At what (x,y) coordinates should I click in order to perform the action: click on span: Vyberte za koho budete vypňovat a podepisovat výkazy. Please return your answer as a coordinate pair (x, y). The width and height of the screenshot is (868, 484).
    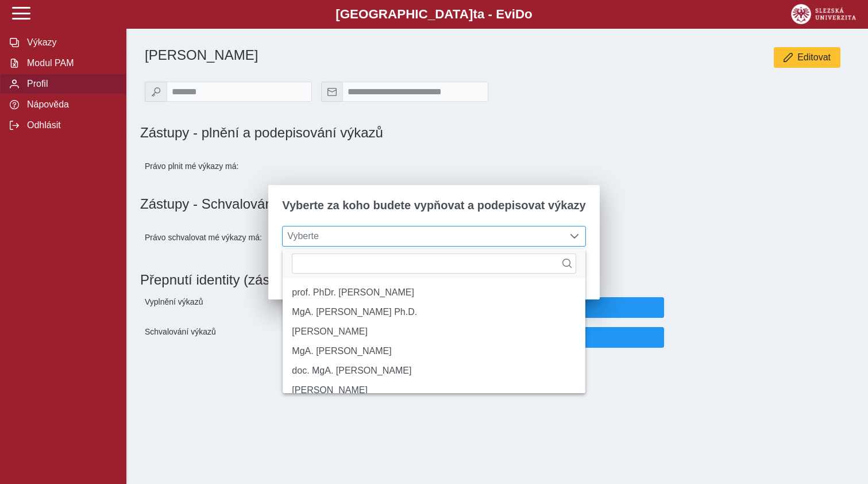
    Looking at the image, I should click on (434, 205).